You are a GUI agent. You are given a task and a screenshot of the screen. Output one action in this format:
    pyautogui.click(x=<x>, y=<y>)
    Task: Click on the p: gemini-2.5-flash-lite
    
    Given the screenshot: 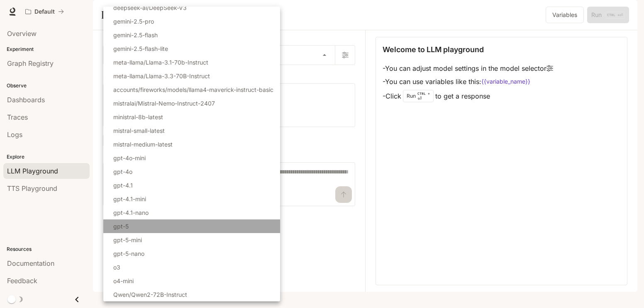 What is the action you would take?
    pyautogui.click(x=141, y=48)
    